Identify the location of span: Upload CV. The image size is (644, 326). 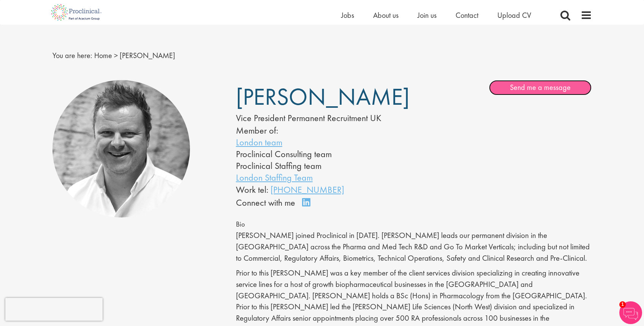
(514, 15).